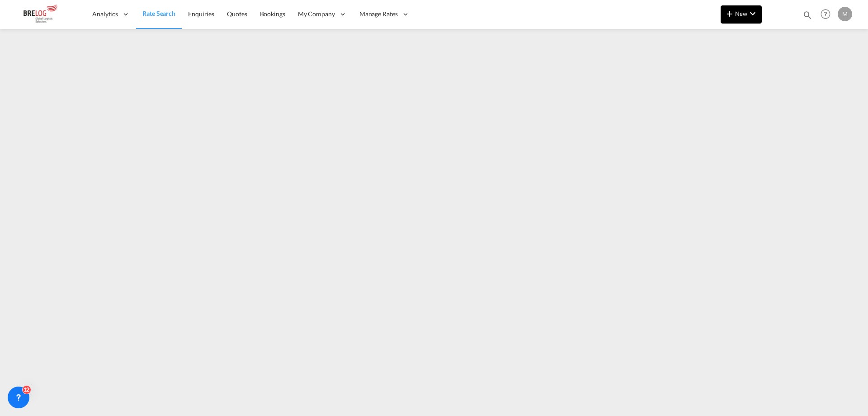  What do you see at coordinates (378, 14) in the screenshot?
I see `span: Manage Rates` at bounding box center [378, 14].